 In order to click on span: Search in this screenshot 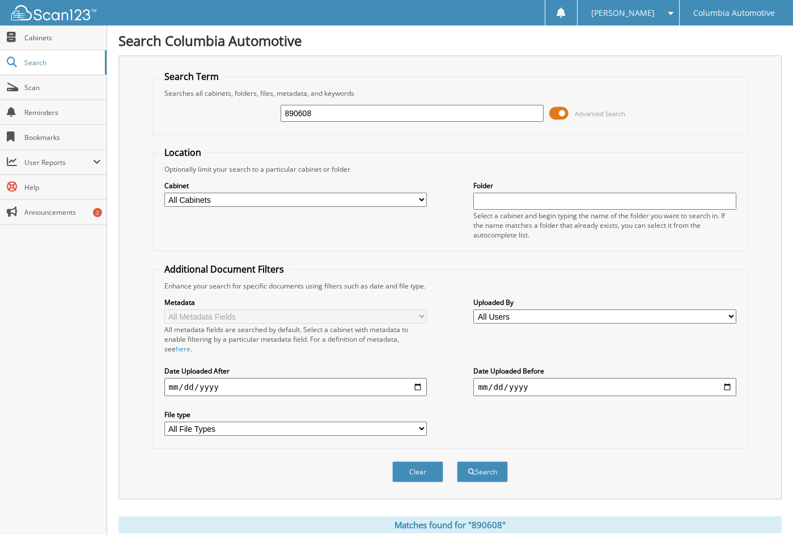, I will do `click(62, 62)`.